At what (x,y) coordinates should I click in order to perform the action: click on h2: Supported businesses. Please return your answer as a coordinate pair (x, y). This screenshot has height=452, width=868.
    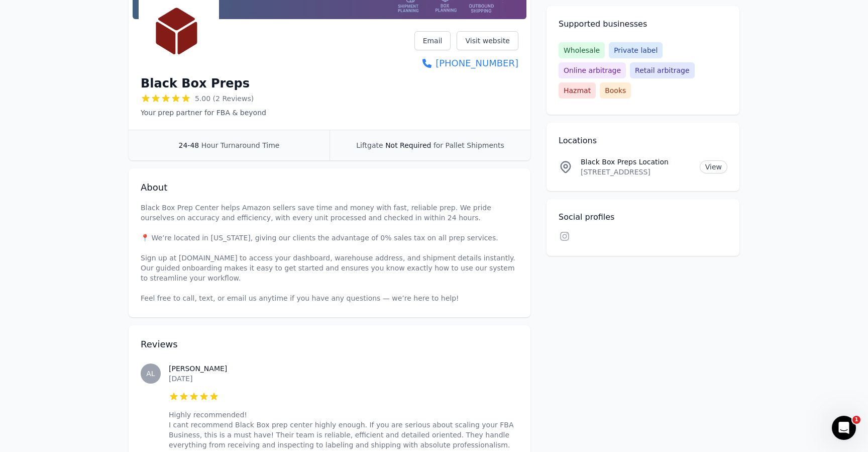
    Looking at the image, I should click on (643, 24).